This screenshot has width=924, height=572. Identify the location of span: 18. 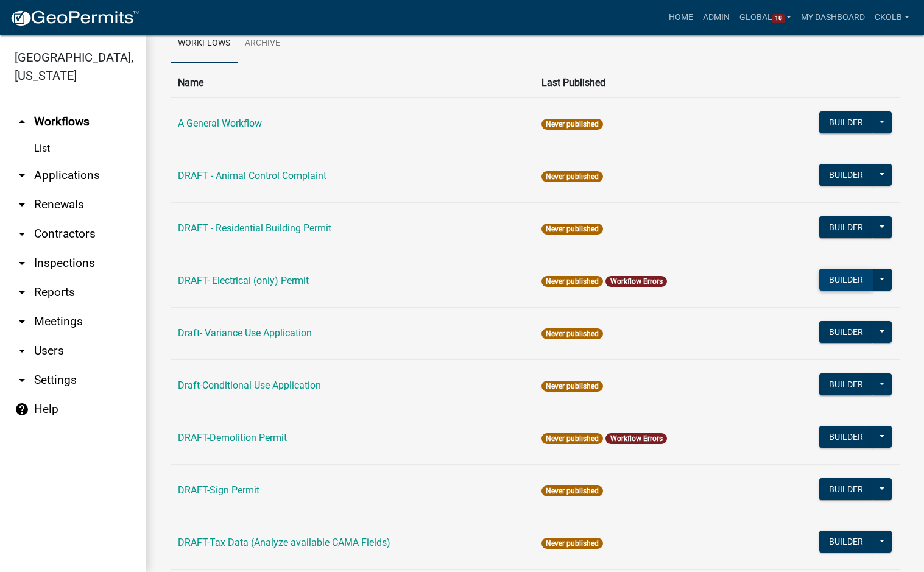
(778, 19).